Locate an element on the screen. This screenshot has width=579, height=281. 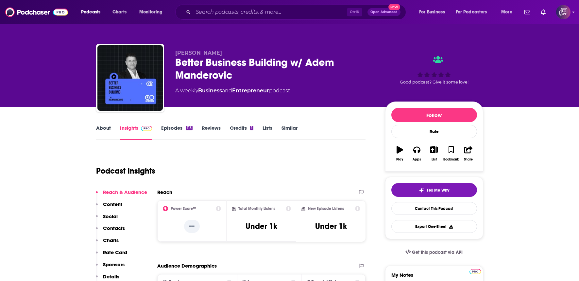
a: Similar is located at coordinates (289, 132).